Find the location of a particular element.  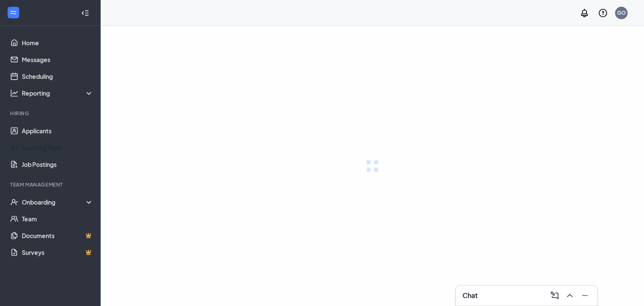

svg: ComposeMessage is located at coordinates (555, 296).